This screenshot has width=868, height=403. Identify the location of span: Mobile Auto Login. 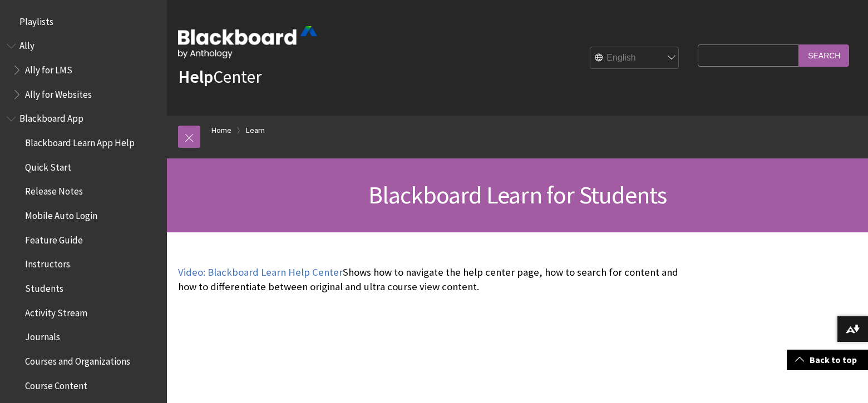
(61, 213).